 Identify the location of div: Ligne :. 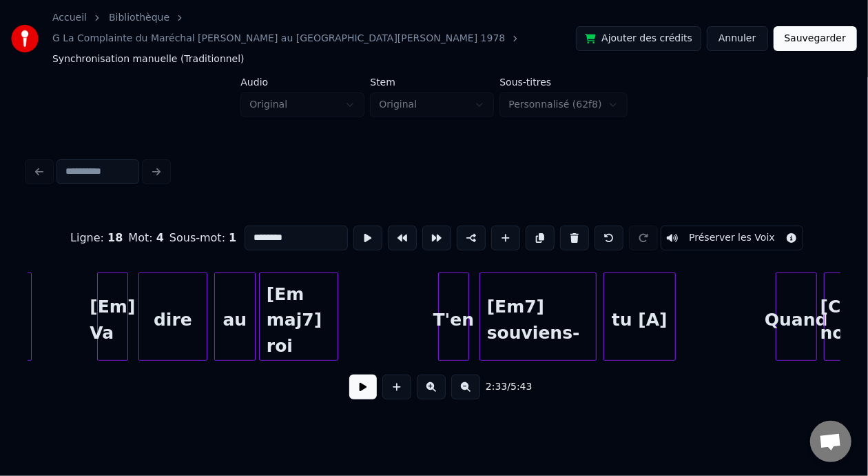
(97, 238).